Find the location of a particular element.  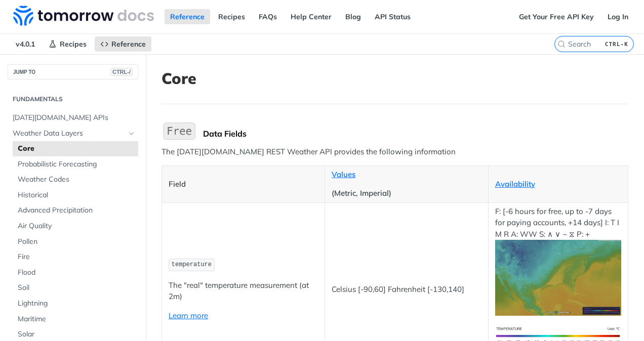

a: Pollen is located at coordinates (75, 242).